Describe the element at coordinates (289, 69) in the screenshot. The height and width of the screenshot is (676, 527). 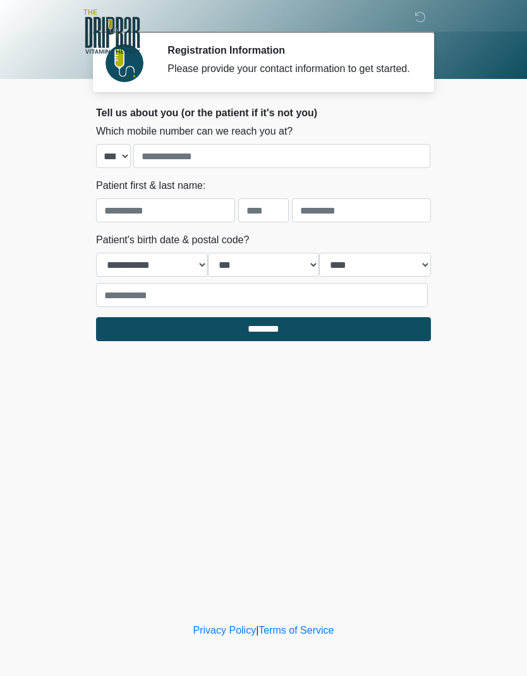
I see `div: Please provide your contact information to get started.` at that location.